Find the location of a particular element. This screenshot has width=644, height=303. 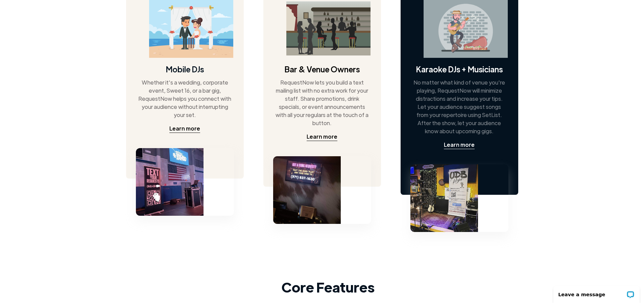

p: Leave a message is located at coordinates (43, 13).